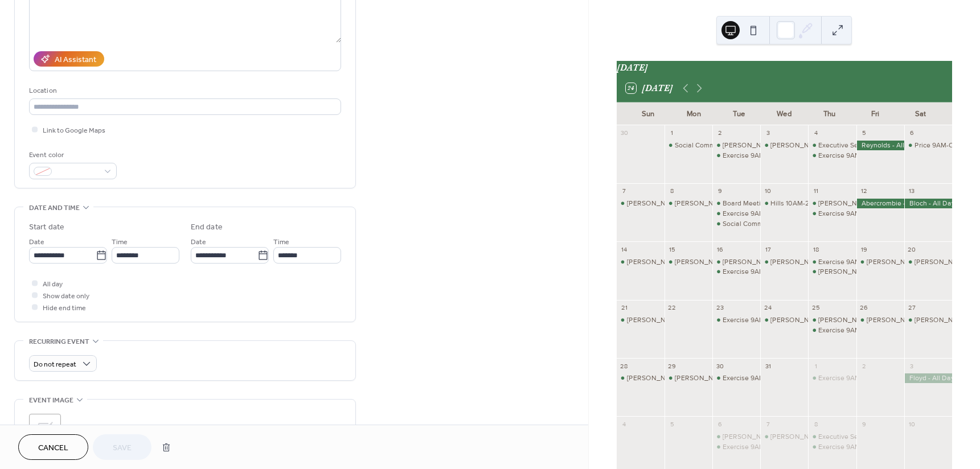 This screenshot has height=469, width=980. I want to click on div: 8, so click(671, 191).